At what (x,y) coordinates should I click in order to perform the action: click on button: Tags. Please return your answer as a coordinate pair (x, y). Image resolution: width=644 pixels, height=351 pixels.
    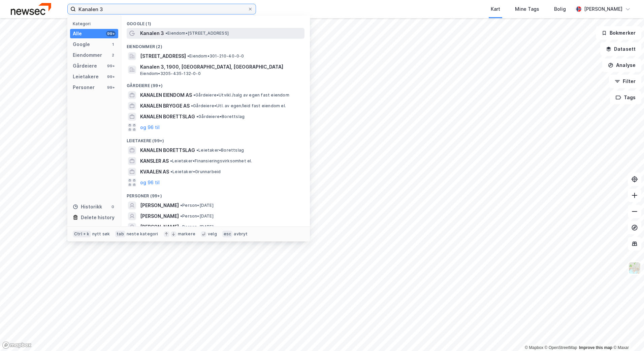
    Looking at the image, I should click on (625, 98).